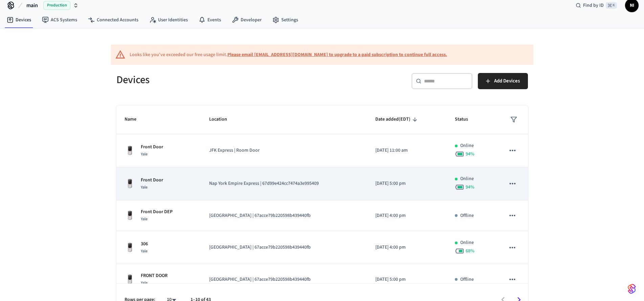 Image resolution: width=644 pixels, height=301 pixels. Describe the element at coordinates (217, 80) in the screenshot. I see `h5: Devices` at that location.